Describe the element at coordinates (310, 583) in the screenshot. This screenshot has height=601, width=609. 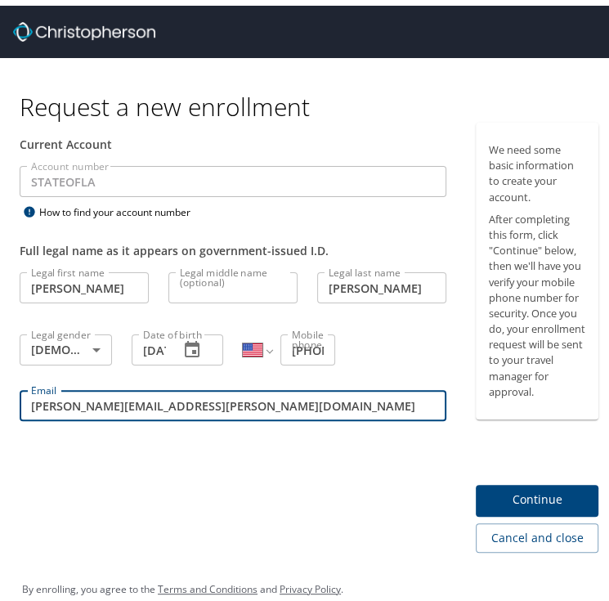
I see `a: Privacy Policy` at that location.